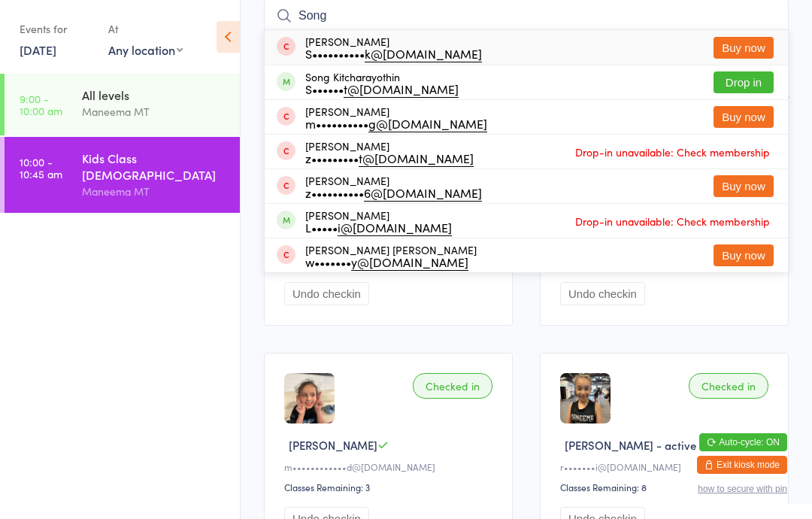 This screenshot has height=519, width=812. I want to click on img: image1755302366.png, so click(584, 398).